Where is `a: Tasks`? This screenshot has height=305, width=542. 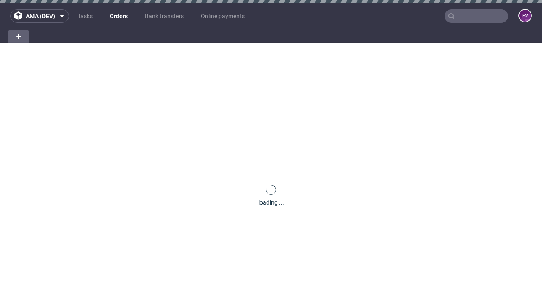
a: Tasks is located at coordinates (85, 16).